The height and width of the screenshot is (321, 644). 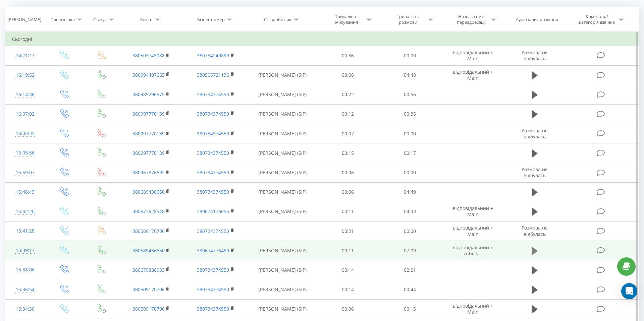 What do you see at coordinates (211, 20) in the screenshot?
I see `div: Бізнес номер` at bounding box center [211, 20].